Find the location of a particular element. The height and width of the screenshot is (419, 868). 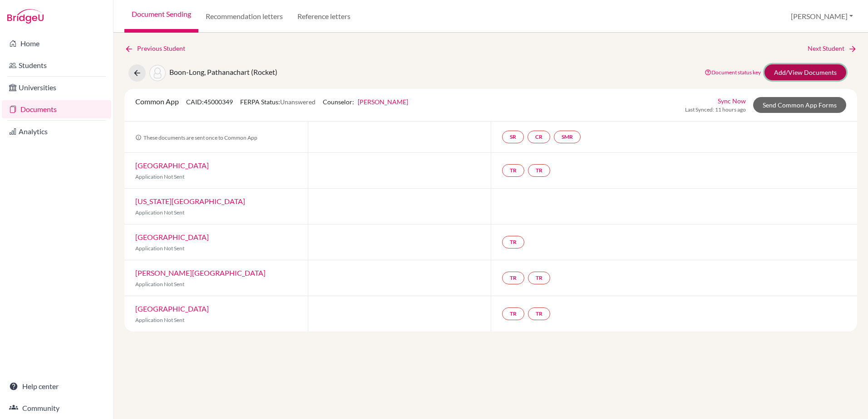

a: Help center is located at coordinates (56, 387).